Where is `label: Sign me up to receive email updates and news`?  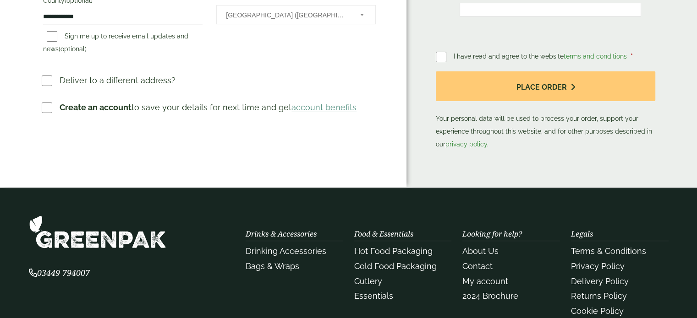 label: Sign me up to receive email updates and news is located at coordinates (115, 44).